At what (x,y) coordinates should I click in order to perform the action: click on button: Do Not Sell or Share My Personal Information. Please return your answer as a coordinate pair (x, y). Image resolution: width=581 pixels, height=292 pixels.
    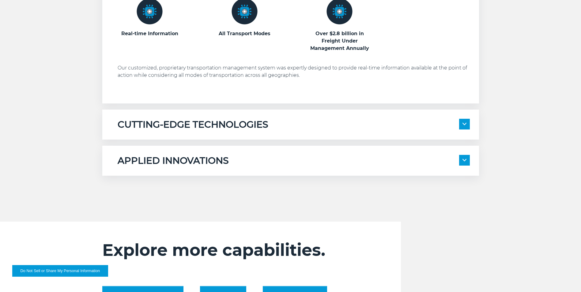
    Looking at the image, I should click on (60, 271).